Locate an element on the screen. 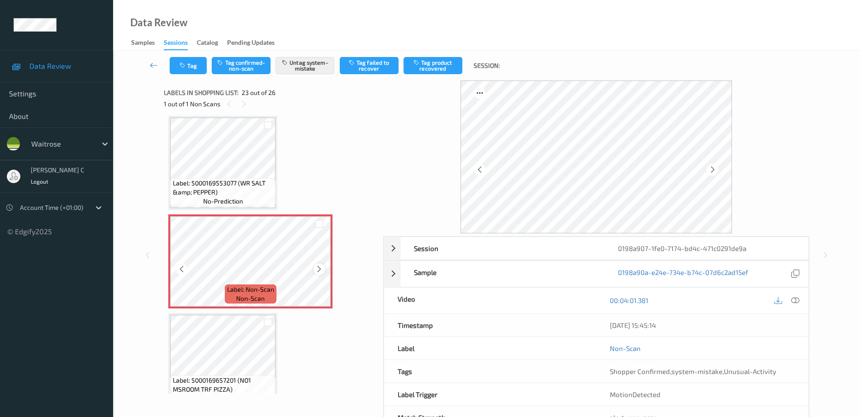  span: Label: 5000169553077 (WR SALT &amp; PEPPER) is located at coordinates (223, 188).